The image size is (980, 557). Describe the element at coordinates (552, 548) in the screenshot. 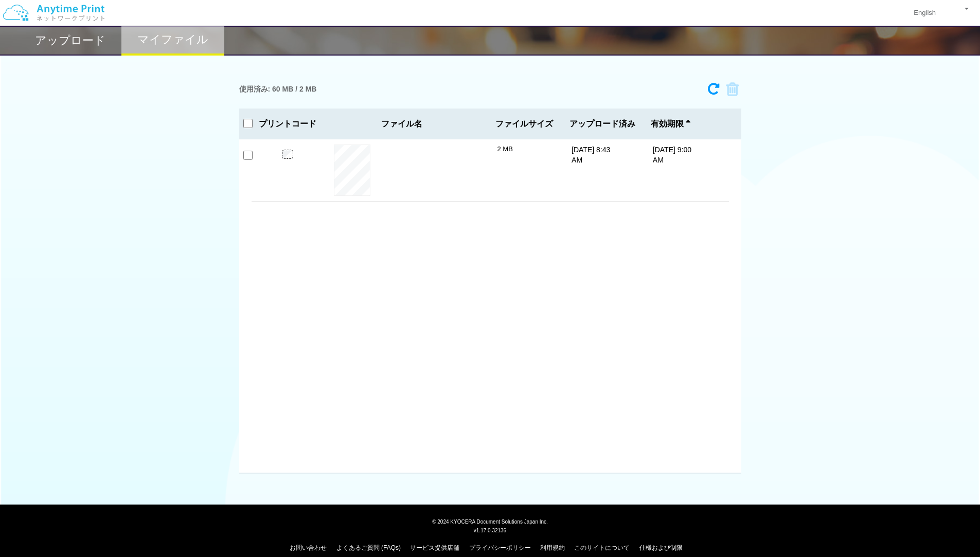

I see `a: 利用規約` at that location.